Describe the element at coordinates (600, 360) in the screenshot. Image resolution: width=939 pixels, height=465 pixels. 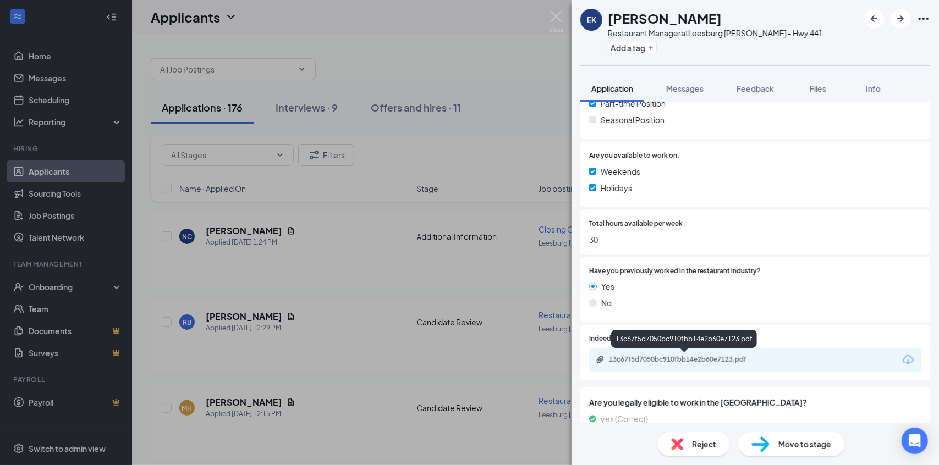
I see `svg: Paperclip` at that location.